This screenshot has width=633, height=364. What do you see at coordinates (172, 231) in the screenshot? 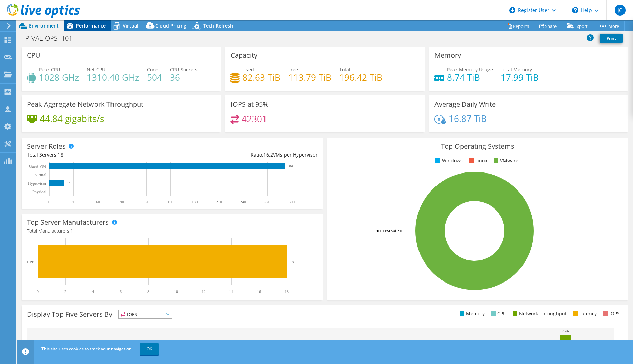
I see `h4: Total Manufacturers:` at bounding box center [172, 231].